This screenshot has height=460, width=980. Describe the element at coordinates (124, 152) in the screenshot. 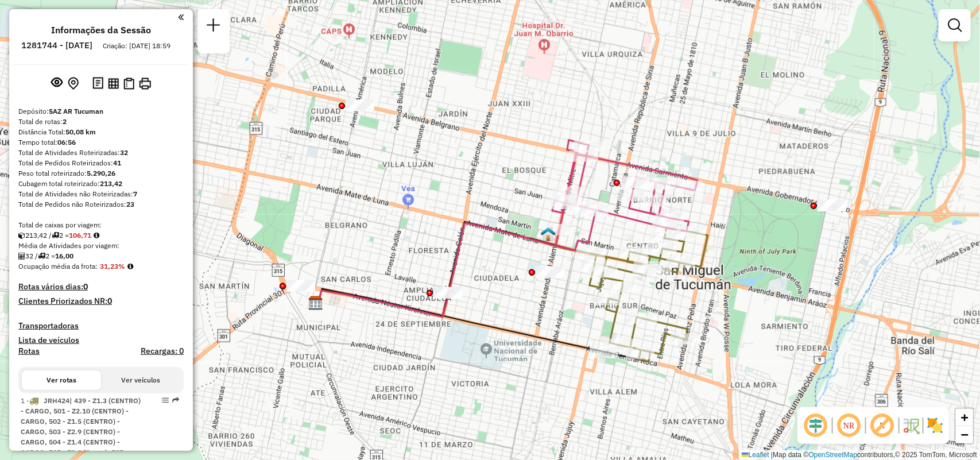

I see `strong: 32` at that location.